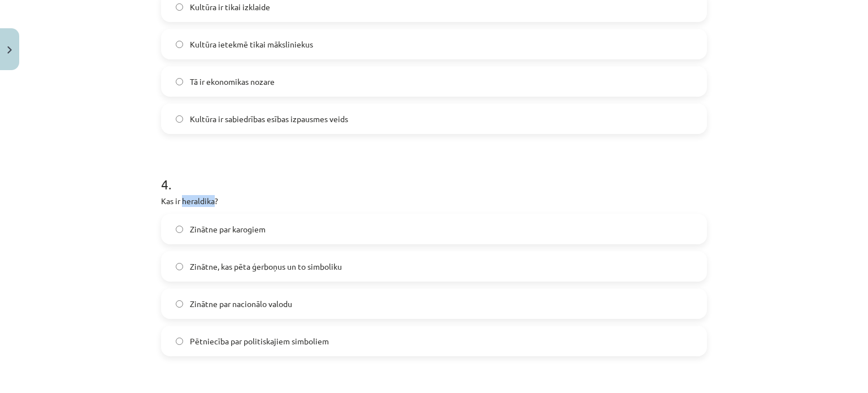 This screenshot has height=393, width=868. What do you see at coordinates (179, 229) in the screenshot?
I see `input: Zinātne par karogiem` at bounding box center [179, 229].